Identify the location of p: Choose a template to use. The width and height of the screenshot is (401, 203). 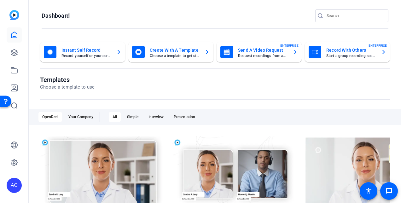
(67, 87).